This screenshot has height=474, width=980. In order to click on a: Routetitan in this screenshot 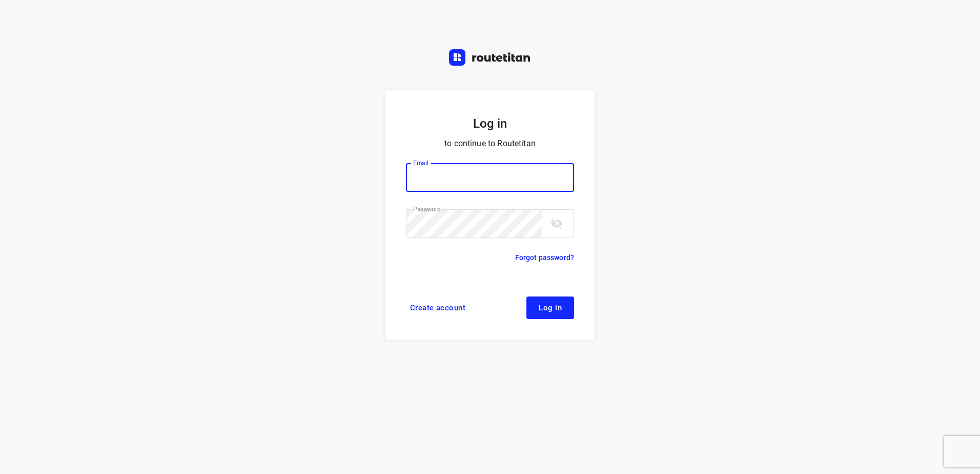, I will do `click(490, 59)`.